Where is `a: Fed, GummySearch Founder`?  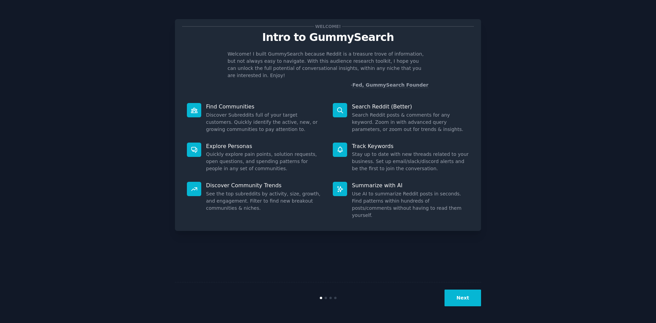 a: Fed, GummySearch Founder is located at coordinates (390, 85).